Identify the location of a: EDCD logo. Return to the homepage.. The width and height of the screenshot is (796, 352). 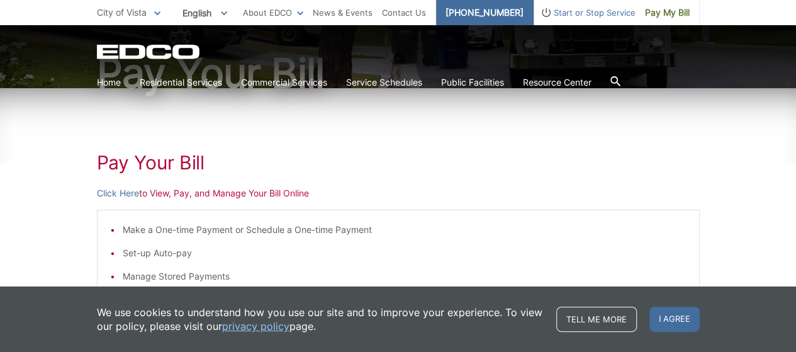
(149, 52).